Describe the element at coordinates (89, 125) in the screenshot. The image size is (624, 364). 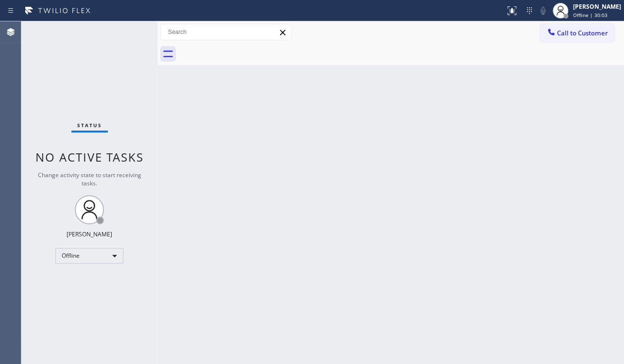
I see `span: Status` at that location.